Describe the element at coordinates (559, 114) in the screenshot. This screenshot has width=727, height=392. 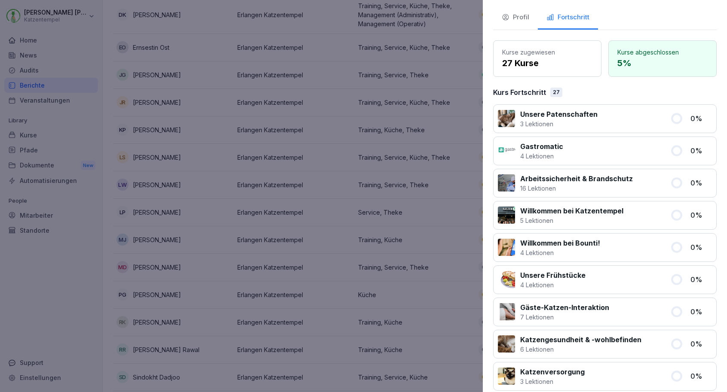
I see `p: Unsere Patenschaften` at that location.